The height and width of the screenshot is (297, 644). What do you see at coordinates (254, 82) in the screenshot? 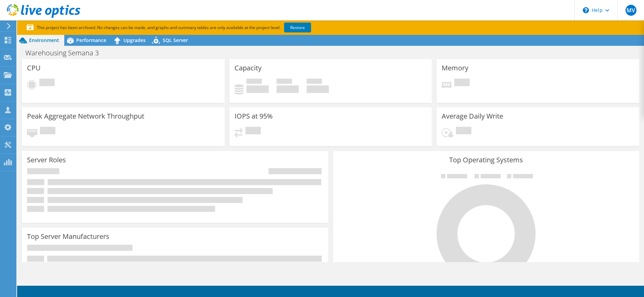
I see `span: Used` at bounding box center [254, 82].